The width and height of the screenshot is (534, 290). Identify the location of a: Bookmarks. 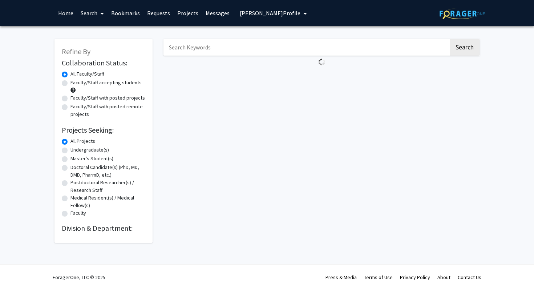
(125, 13).